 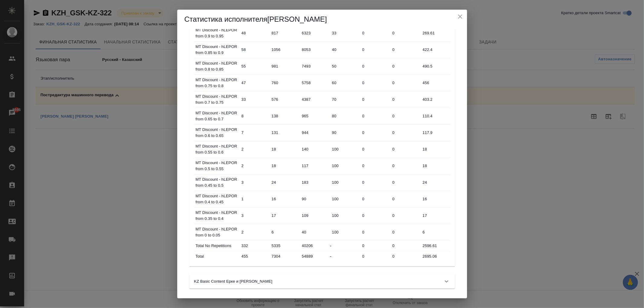 I want to click on p: MT Discount - hLEPOR from 0.35 to 0.4, so click(x=217, y=216).